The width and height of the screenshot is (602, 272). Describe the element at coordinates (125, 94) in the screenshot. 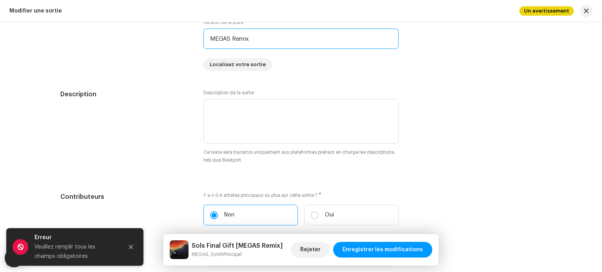

I see `h5: Description` at that location.